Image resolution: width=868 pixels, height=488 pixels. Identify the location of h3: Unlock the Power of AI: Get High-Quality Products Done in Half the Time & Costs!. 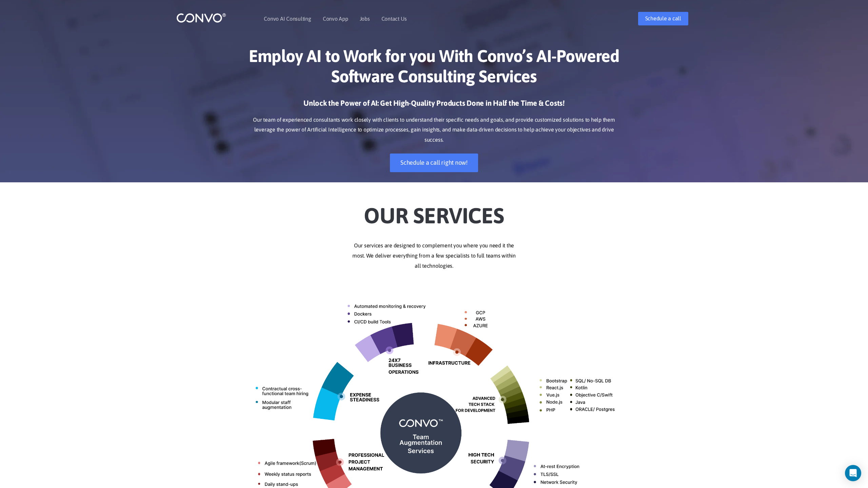
(434, 106).